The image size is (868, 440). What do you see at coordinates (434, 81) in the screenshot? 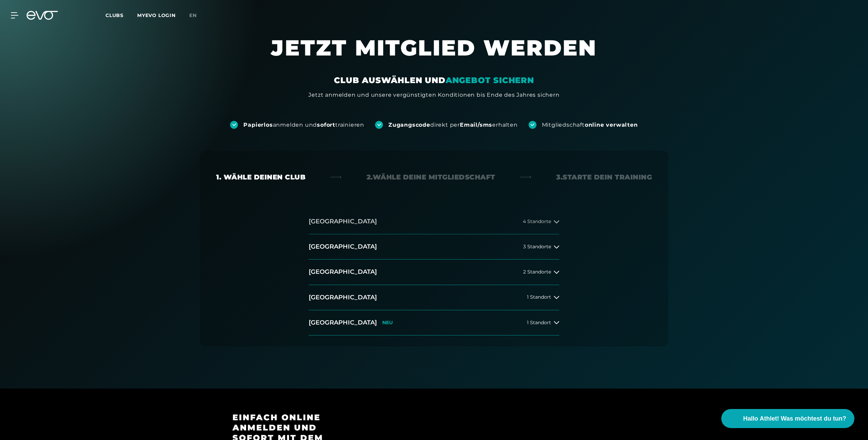
I see `div: CLUB AUSWÄHLEN UND` at bounding box center [434, 81].